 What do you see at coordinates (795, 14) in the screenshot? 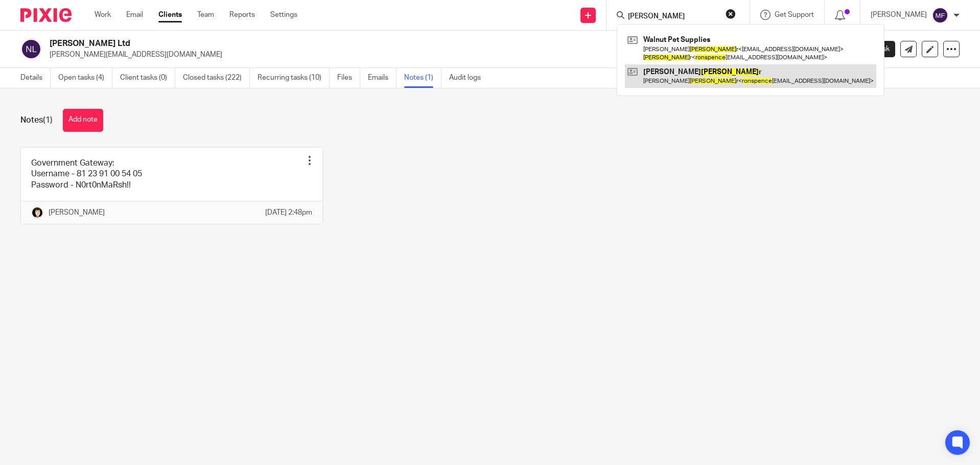
I see `span: Get Support` at bounding box center [795, 14].